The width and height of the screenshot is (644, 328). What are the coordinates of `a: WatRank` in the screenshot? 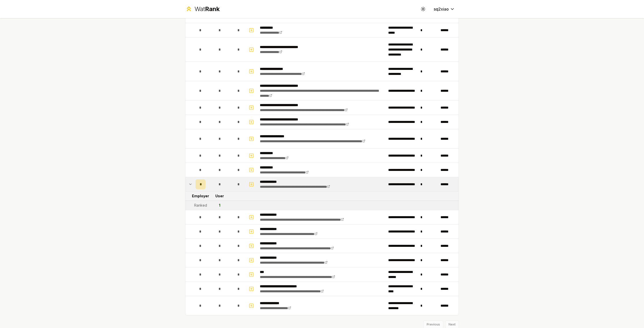 It's located at (202, 9).